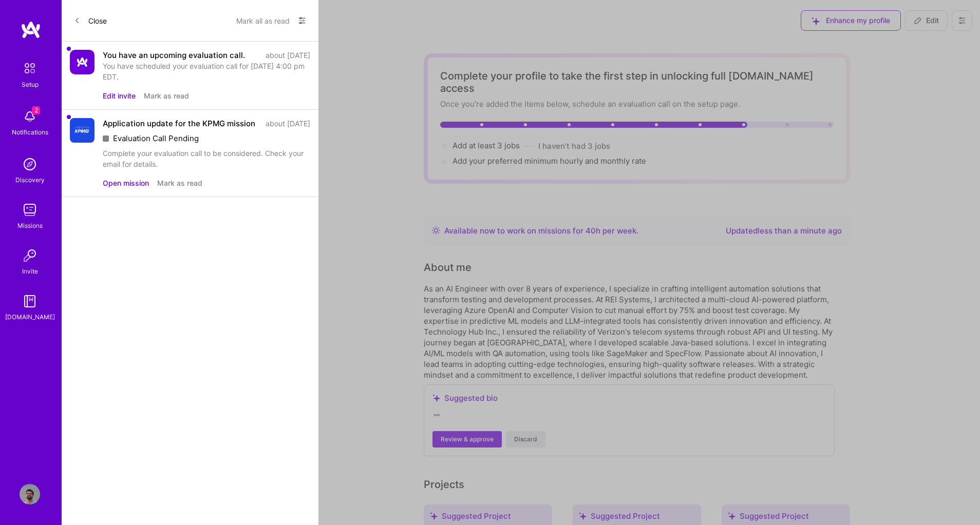 This screenshot has height=525, width=980. I want to click on img: setup, so click(30, 68).